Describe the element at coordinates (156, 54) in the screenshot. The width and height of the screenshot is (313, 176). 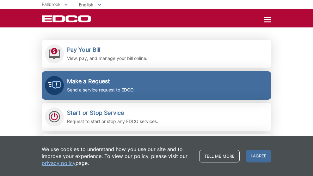
I see `a: Pay Your Bill View, pay, and manage your bill online.` at that location.